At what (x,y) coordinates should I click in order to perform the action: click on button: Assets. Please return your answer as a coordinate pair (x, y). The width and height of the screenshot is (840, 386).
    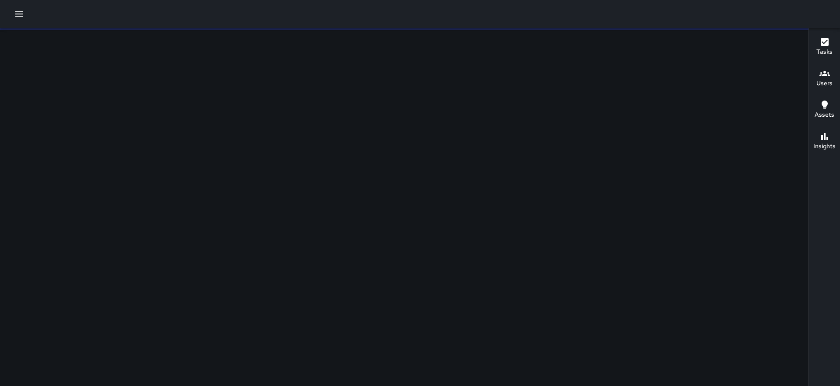
    Looking at the image, I should click on (824, 110).